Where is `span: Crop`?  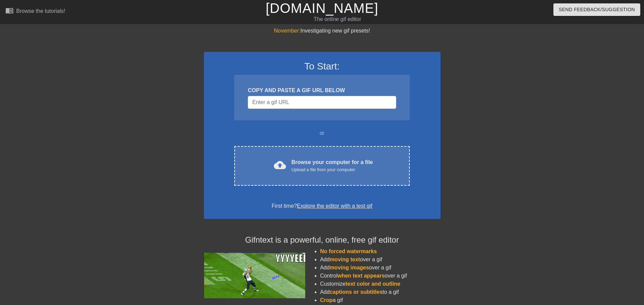
span: Crop is located at coordinates (326, 300).